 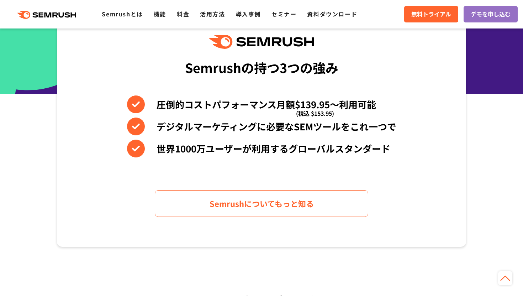 I want to click on img: Semrush, so click(x=262, y=42).